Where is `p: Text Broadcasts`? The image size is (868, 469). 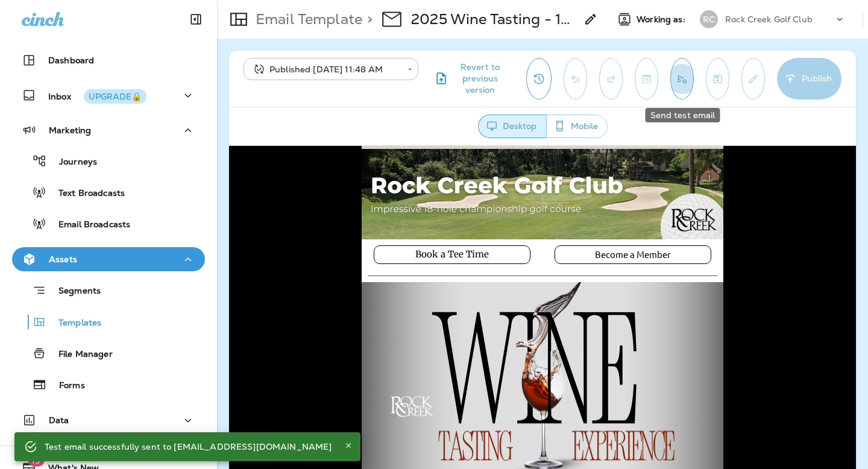 p: Text Broadcasts is located at coordinates (86, 193).